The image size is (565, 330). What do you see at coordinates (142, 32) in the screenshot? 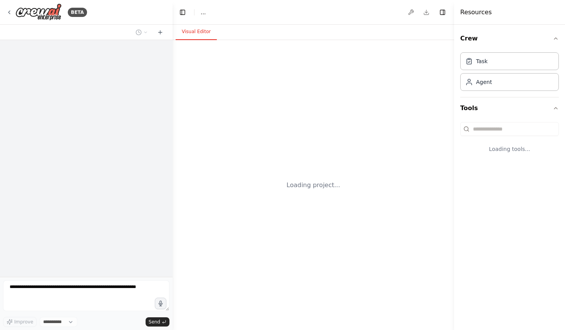
I see `button: Switch to previous chat` at bounding box center [142, 32].